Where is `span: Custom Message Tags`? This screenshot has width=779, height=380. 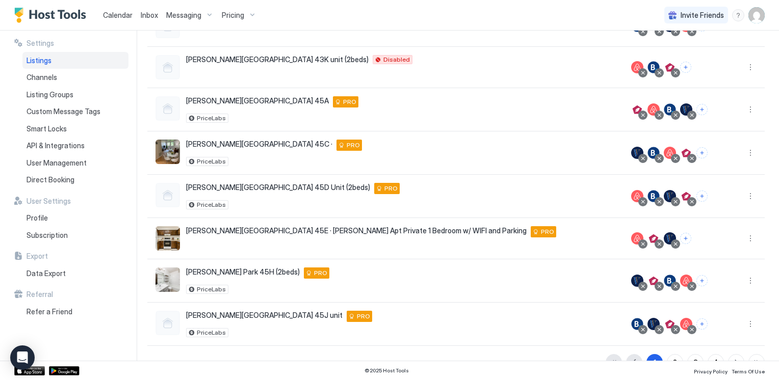
span: Custom Message Tags is located at coordinates (63, 112).